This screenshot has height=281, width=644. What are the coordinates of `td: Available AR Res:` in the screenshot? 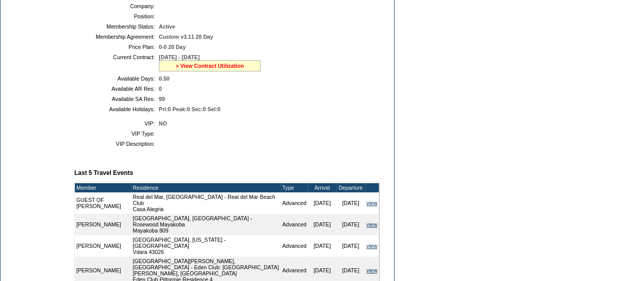 It's located at (116, 89).